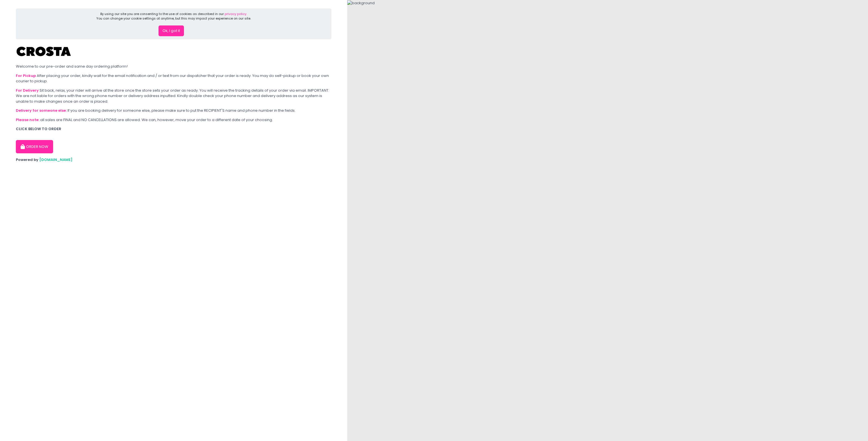 This screenshot has height=441, width=868. I want to click on div: By using our site you are consenting to the use of cookies as described in our You can change you..., so click(174, 16).